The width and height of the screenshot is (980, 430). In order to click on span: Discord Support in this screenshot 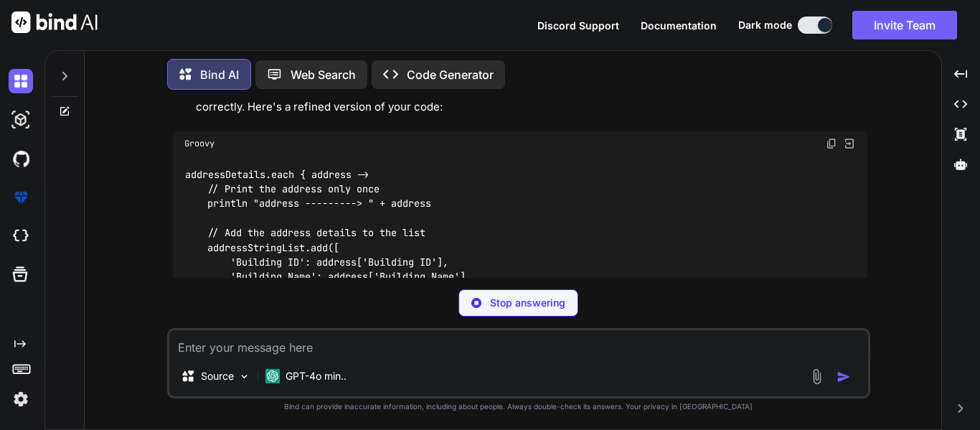, I will do `click(579, 25)`.